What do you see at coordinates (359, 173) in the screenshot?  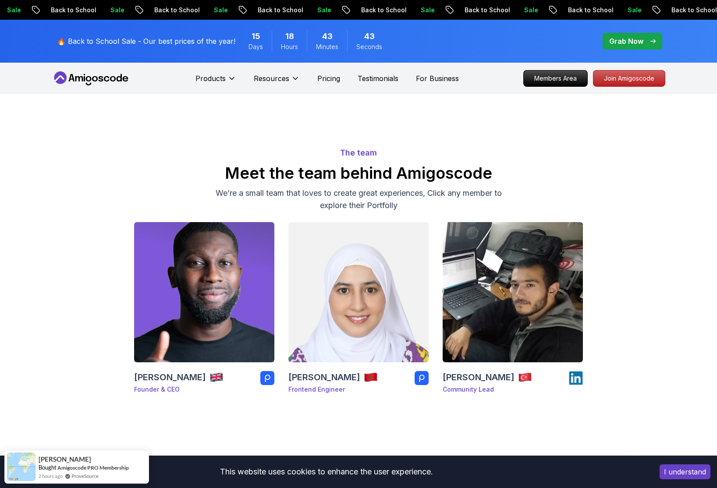 I see `h2: Meet the team behind Amigoscode` at bounding box center [359, 173].